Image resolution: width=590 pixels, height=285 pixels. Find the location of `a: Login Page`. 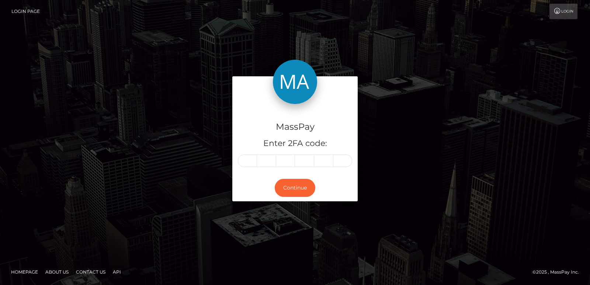

a: Login Page is located at coordinates (25, 11).